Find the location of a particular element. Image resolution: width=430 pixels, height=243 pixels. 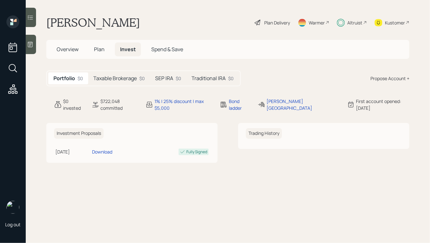

h5: Traditional IRA is located at coordinates (208, 78).